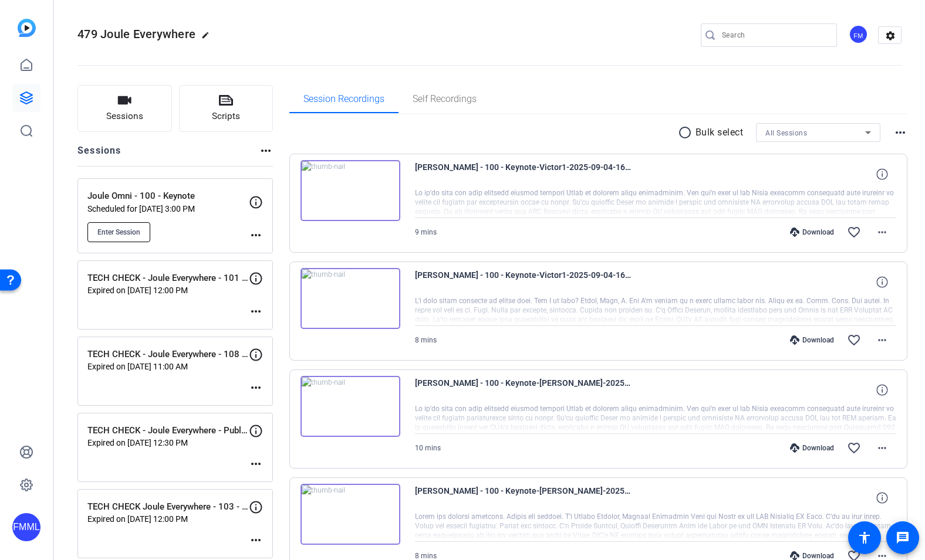  Describe the element at coordinates (344, 99) in the screenshot. I see `span: Session Recordings` at that location.